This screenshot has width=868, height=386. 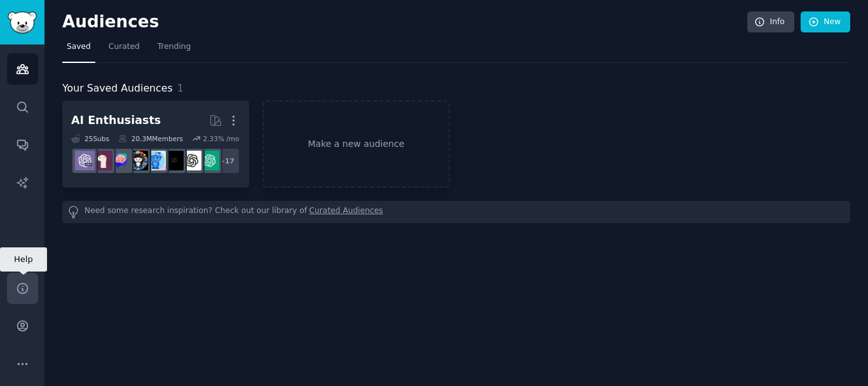 What do you see at coordinates (771, 22) in the screenshot?
I see `a: Info` at bounding box center [771, 22].